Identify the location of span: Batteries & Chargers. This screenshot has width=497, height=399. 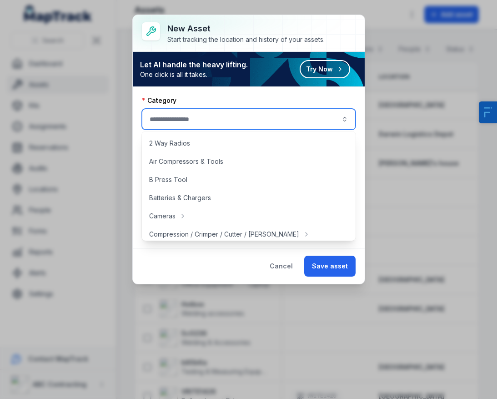
(180, 198).